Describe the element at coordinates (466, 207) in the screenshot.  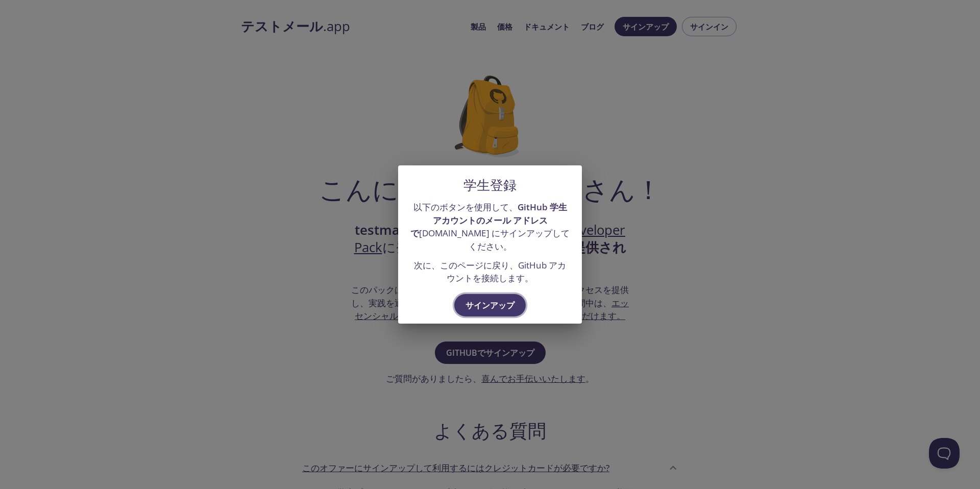
I see `font: 以下のボタンを使用して、` at that location.